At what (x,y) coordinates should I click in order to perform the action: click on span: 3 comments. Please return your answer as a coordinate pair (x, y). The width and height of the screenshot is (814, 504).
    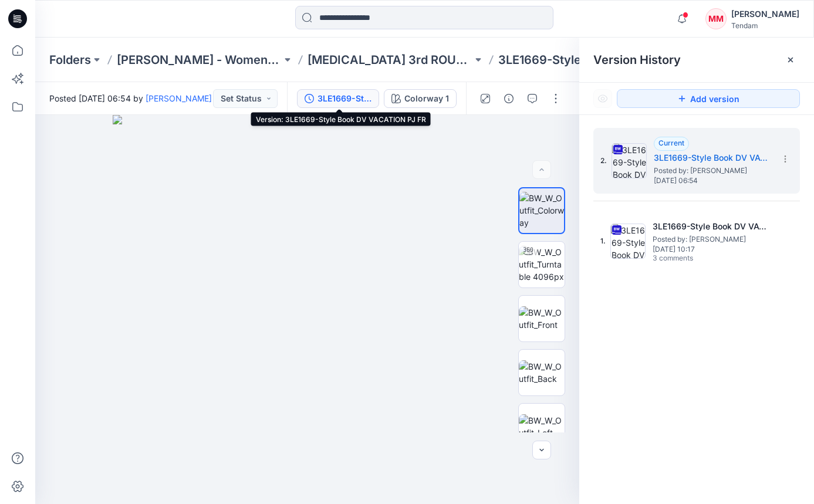
    Looking at the image, I should click on (693, 259).